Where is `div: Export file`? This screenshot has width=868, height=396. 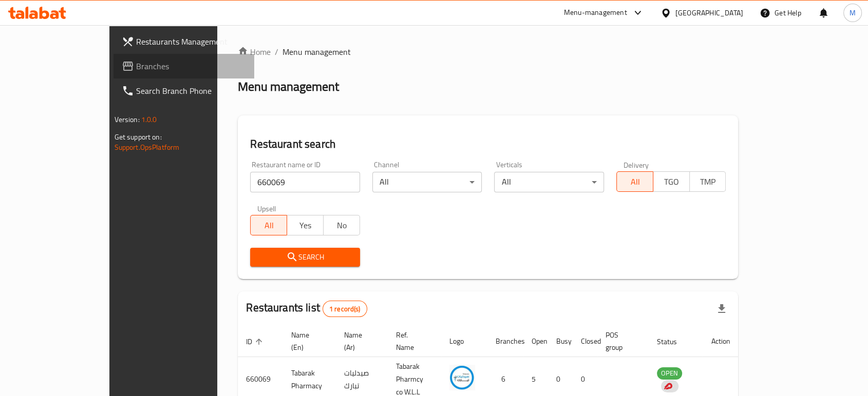
div: Export file is located at coordinates (722, 309).